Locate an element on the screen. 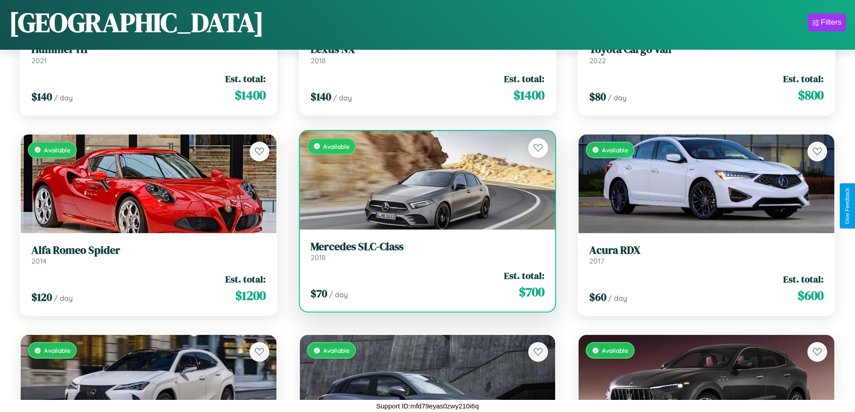 Image resolution: width=855 pixels, height=412 pixels. span: $ 70 is located at coordinates (319, 293).